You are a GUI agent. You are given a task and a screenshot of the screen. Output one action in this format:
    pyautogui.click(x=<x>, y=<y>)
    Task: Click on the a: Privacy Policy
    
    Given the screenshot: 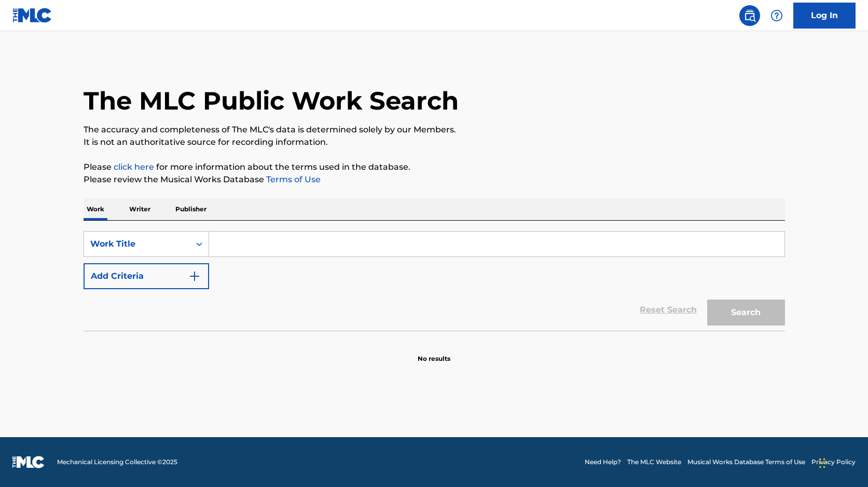 What is the action you would take?
    pyautogui.click(x=834, y=461)
    